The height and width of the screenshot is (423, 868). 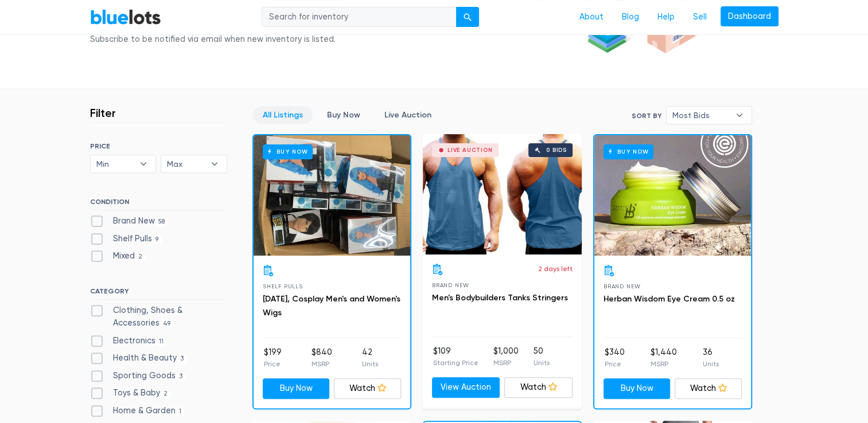 What do you see at coordinates (158, 317) in the screenshot?
I see `label: Clothing, Shoes & Accessories` at bounding box center [158, 317].